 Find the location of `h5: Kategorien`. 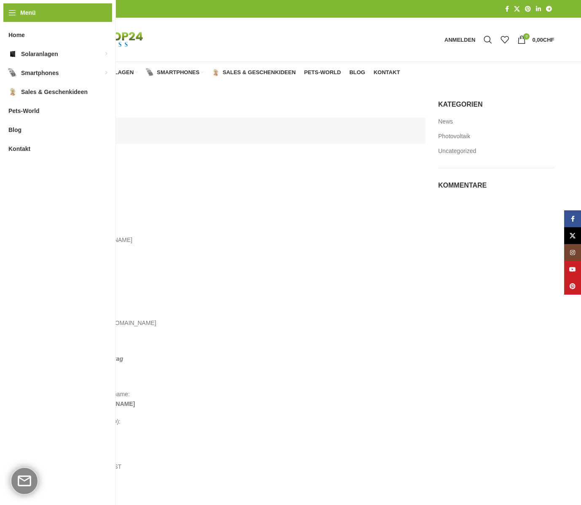

h5: Kategorien is located at coordinates (496, 104).